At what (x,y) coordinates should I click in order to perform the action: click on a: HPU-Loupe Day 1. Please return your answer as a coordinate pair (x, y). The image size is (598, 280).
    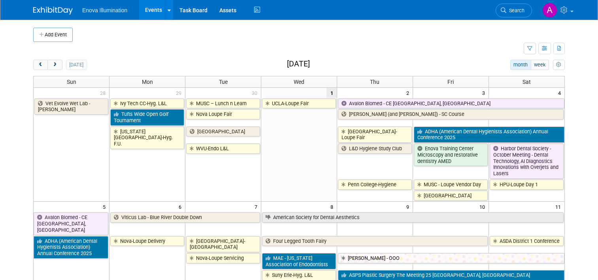
    Looking at the image, I should click on (527, 185).